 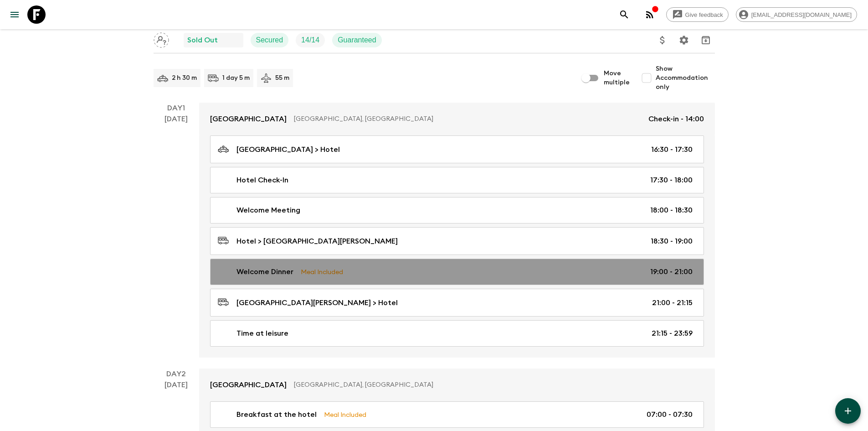 What do you see at coordinates (202, 40) in the screenshot?
I see `p: Sold Out` at bounding box center [202, 40].